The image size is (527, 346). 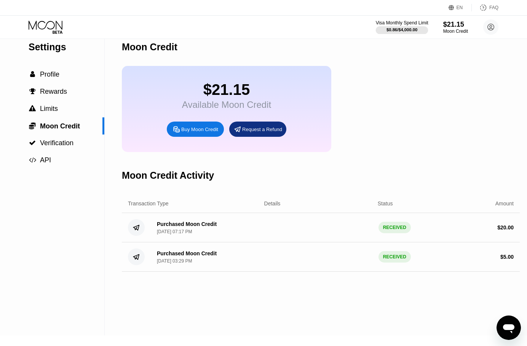 I want to click on div: Transaction Type, so click(x=148, y=203).